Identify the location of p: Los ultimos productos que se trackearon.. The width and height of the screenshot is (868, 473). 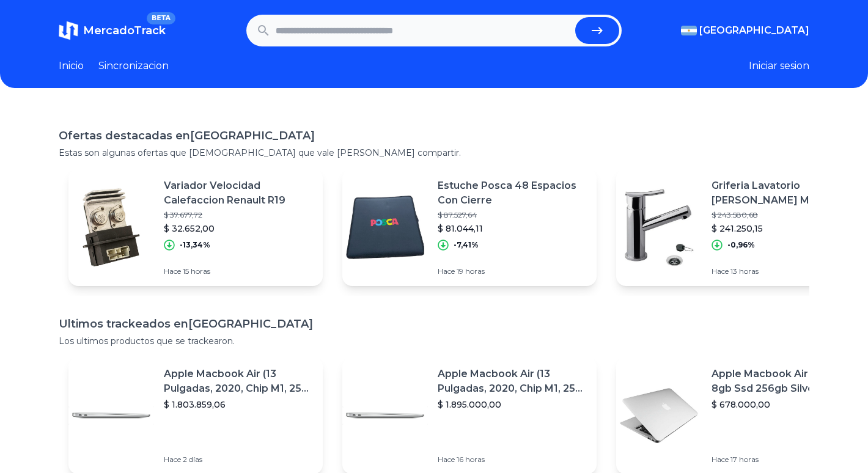
(434, 341).